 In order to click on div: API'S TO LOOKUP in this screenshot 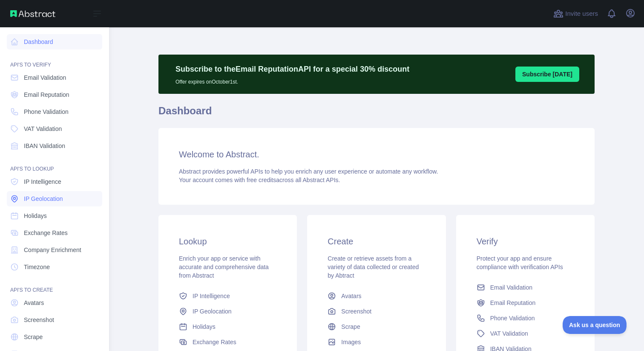, I will do `click(54, 164)`.